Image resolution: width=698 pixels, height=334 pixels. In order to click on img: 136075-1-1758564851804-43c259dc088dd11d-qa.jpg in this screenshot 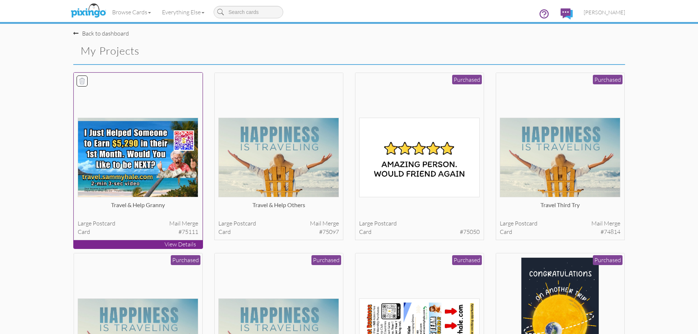, I will do `click(138, 157)`.